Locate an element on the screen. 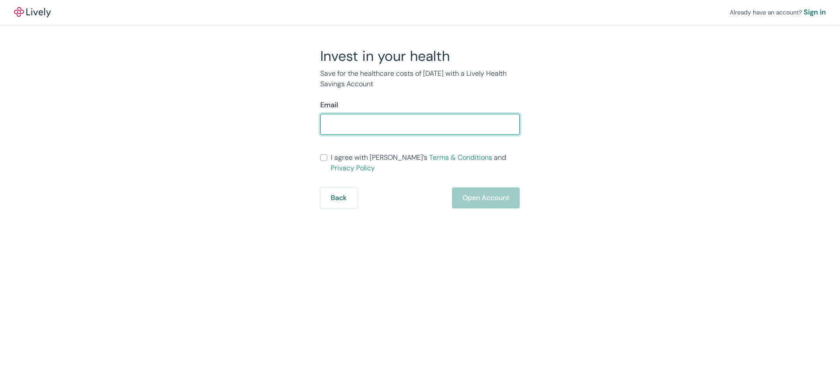  label: Email is located at coordinates (329, 105).